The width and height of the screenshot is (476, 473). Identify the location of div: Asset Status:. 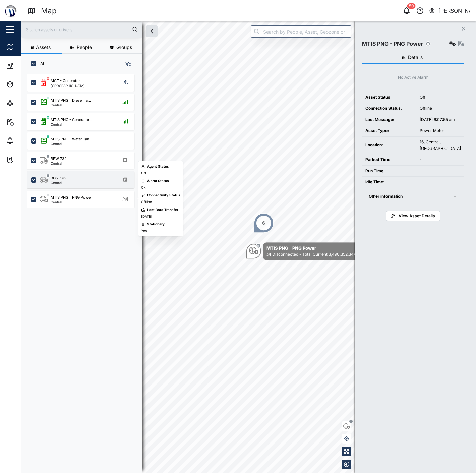
(389, 97).